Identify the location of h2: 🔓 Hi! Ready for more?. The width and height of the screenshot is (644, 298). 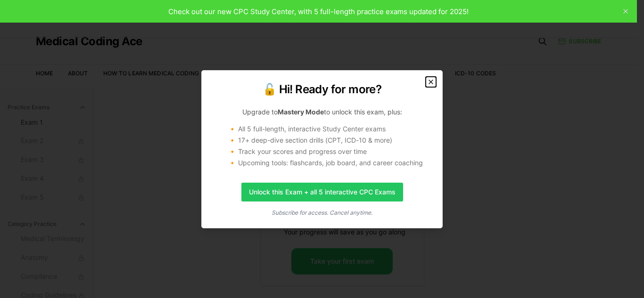
(322, 90).